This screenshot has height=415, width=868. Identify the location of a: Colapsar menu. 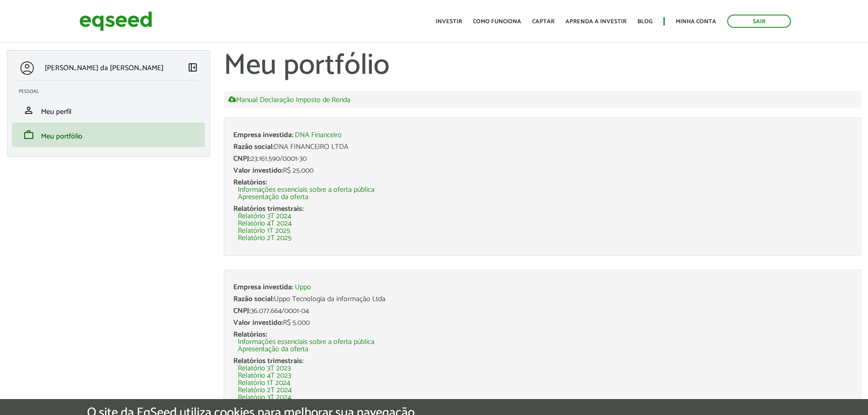
(193, 68).